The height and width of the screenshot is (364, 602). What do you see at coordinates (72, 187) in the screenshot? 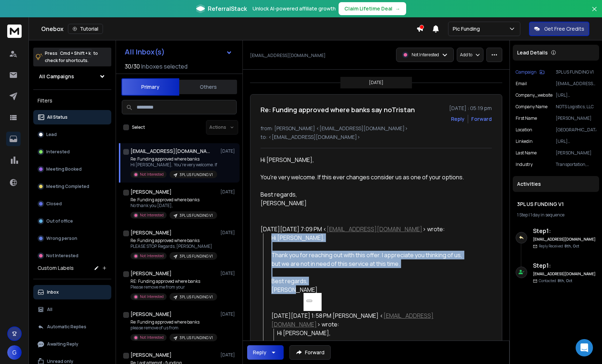
I see `button: Meeting Completed` at bounding box center [72, 187].